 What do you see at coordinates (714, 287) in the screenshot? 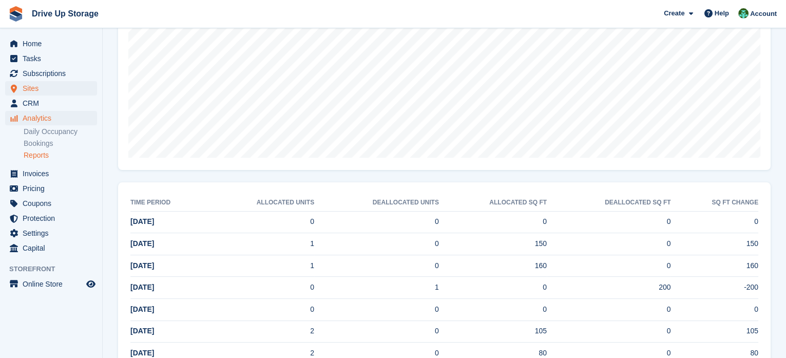
I see `td: -200` at bounding box center [714, 287].